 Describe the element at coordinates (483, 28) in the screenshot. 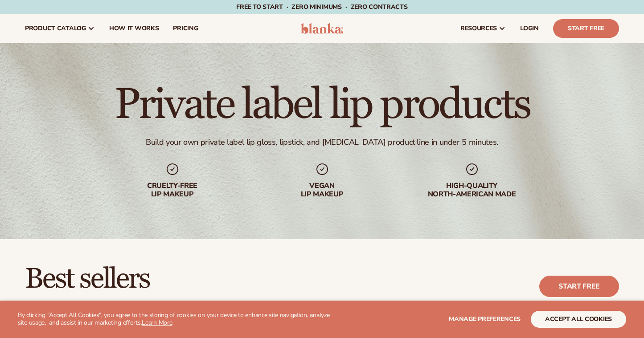

I see `a: resources` at that location.